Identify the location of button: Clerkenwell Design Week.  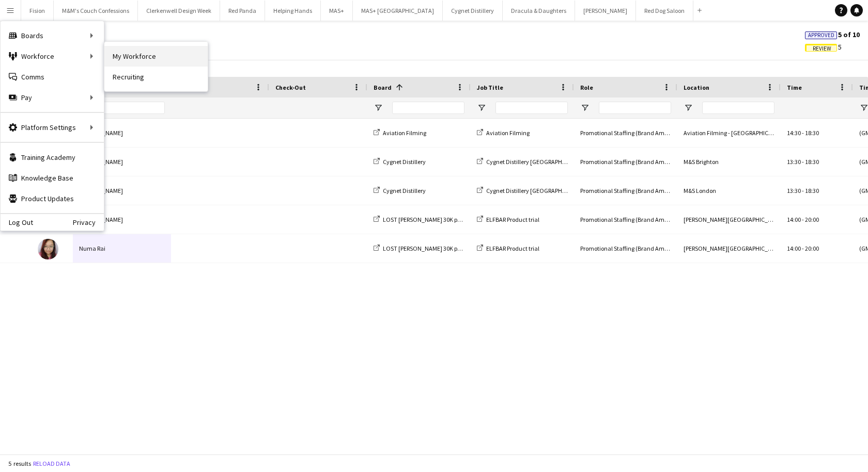
(179, 10).